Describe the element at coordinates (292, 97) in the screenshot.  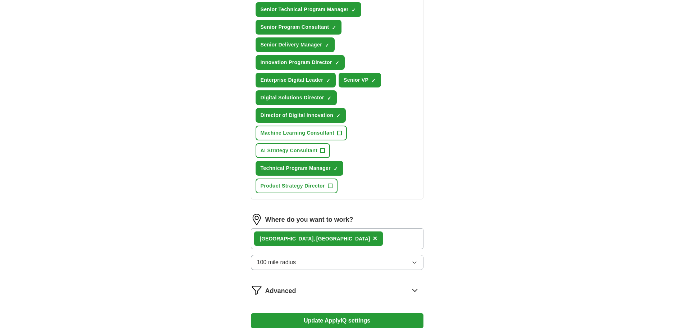
I see `span: Digital Solutions Director` at that location.